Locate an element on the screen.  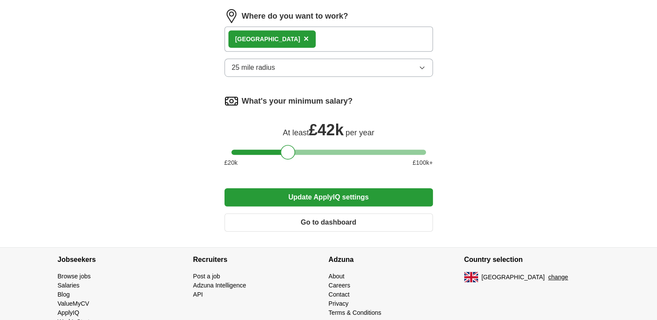
span: At least is located at coordinates (296, 133).